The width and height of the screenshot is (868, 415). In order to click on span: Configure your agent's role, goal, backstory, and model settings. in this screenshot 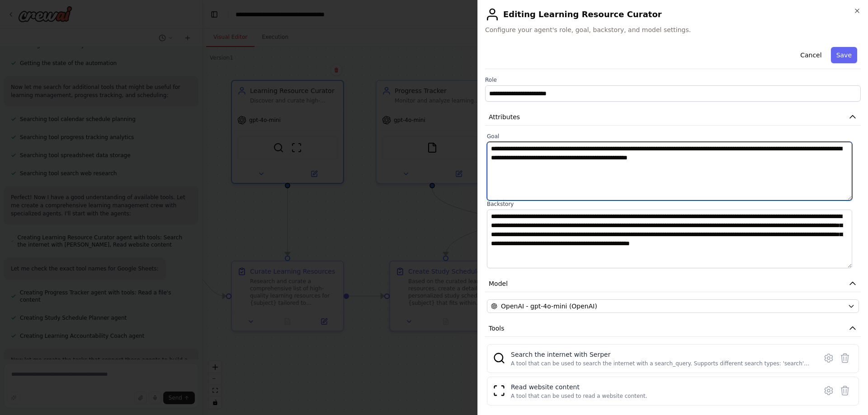, I will do `click(673, 30)`.